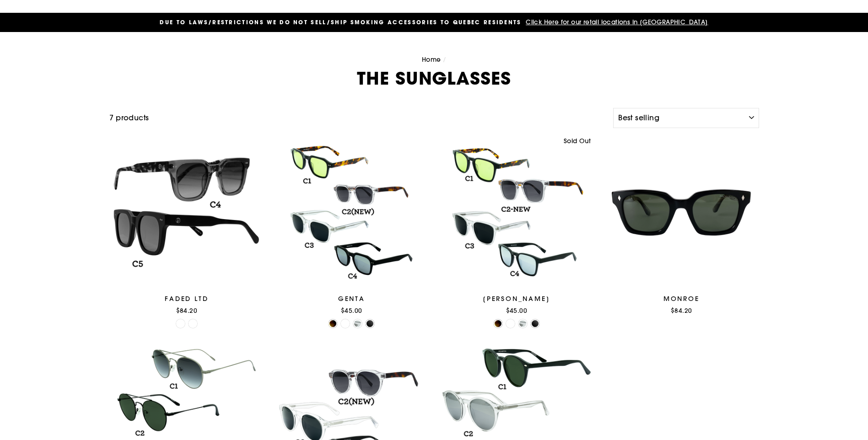  Describe the element at coordinates (187, 226) in the screenshot. I see `a: FADED LTD$84.20` at that location.